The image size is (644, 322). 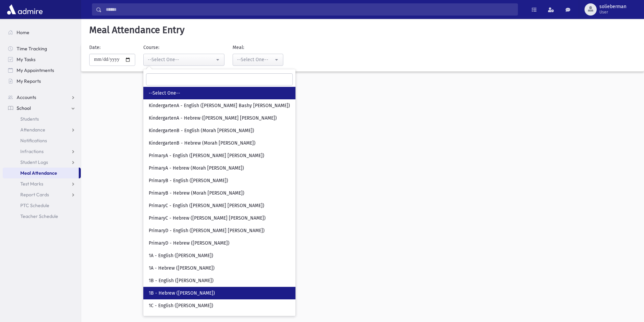 I want to click on span: My Tasks, so click(x=26, y=60).